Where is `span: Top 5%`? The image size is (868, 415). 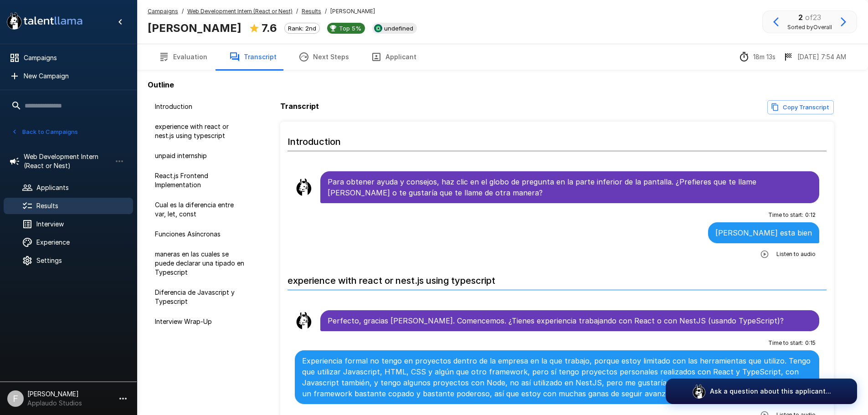
span: Top 5% is located at coordinates (350, 28).